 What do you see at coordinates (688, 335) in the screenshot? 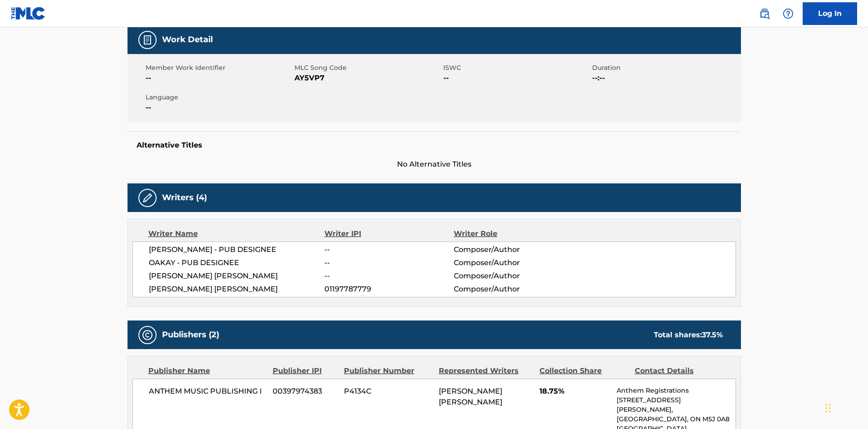
I see `div: Total shares:` at bounding box center [688, 335].